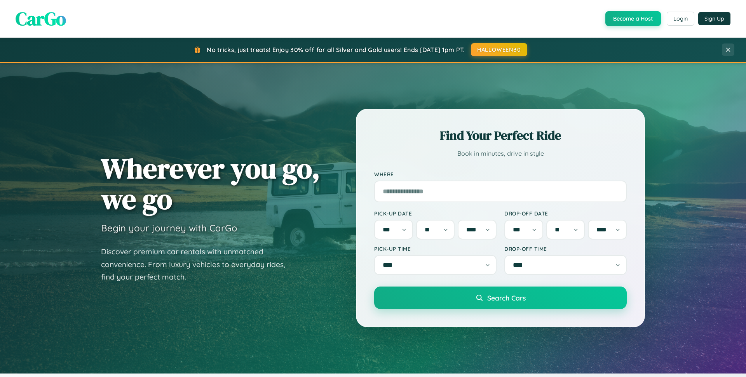 Image resolution: width=746 pixels, height=377 pixels. What do you see at coordinates (501, 136) in the screenshot?
I see `h2: Find Your Perfect Ride` at bounding box center [501, 136].